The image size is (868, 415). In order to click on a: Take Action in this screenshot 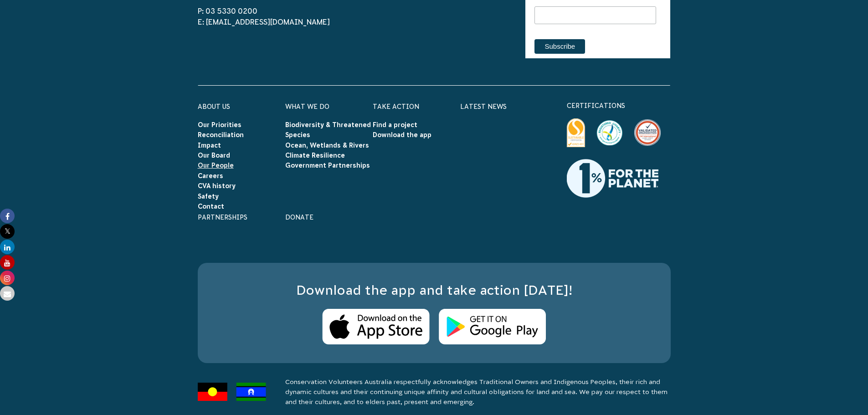, I will do `click(396, 106)`.